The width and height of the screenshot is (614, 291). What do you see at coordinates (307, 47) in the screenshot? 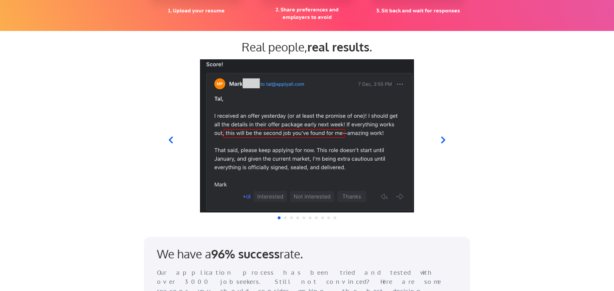
I see `div: Real people, .` at bounding box center [307, 47].